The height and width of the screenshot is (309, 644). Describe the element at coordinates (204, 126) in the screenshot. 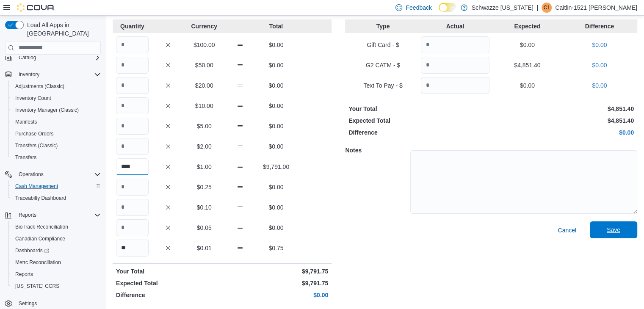

I see `p: $5.00` at that location.